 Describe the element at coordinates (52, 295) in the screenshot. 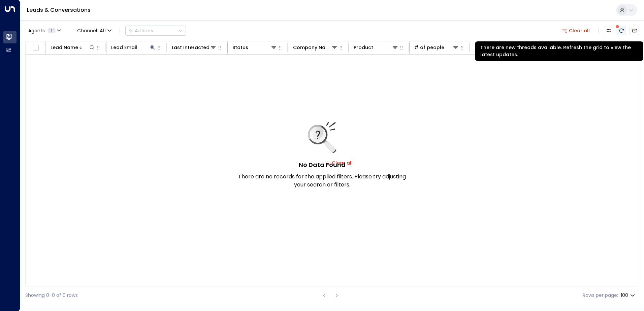

I see `div: Showing 0-0 of 0 rows` at that location.